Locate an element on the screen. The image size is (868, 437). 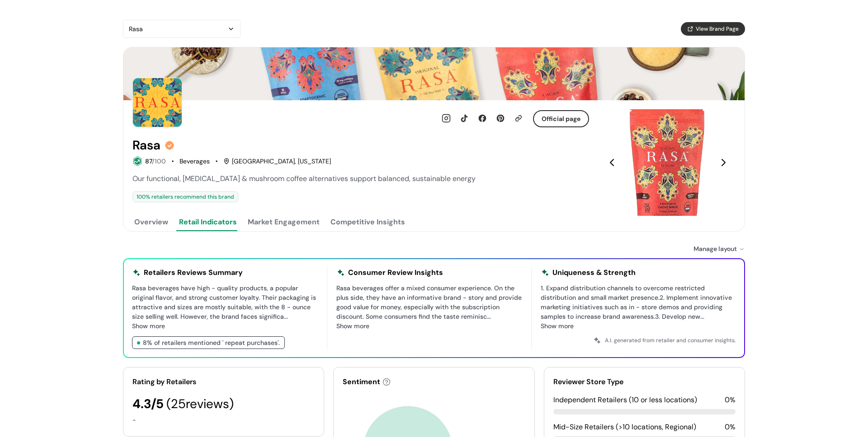
div: Reviewer Store Type is located at coordinates (645, 382).